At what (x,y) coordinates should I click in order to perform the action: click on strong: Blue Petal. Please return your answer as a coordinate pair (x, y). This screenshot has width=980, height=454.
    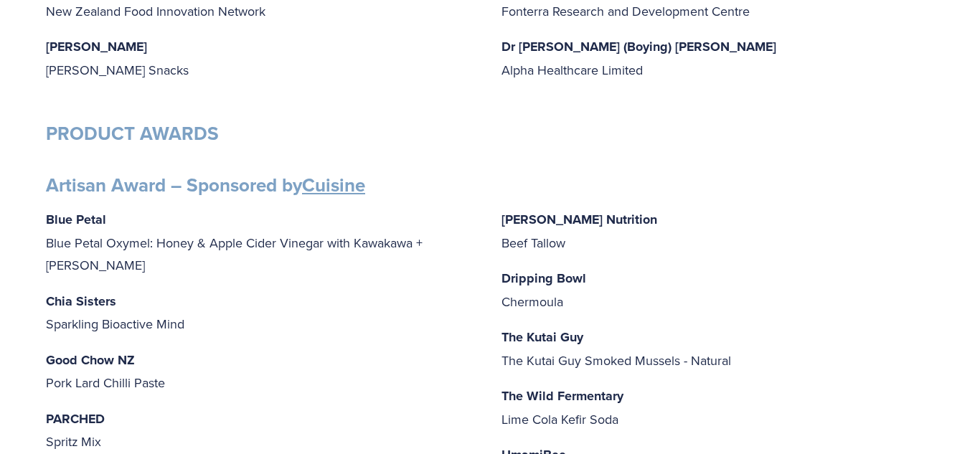
    Looking at the image, I should click on (76, 219).